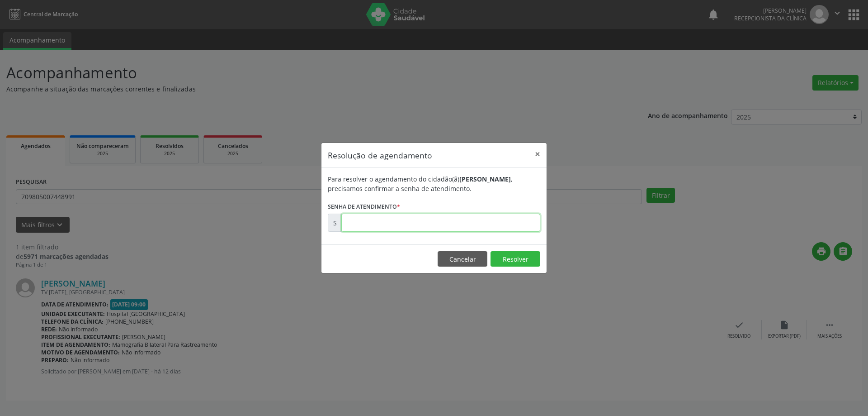 This screenshot has height=416, width=868. I want to click on button: Resolver, so click(515, 259).